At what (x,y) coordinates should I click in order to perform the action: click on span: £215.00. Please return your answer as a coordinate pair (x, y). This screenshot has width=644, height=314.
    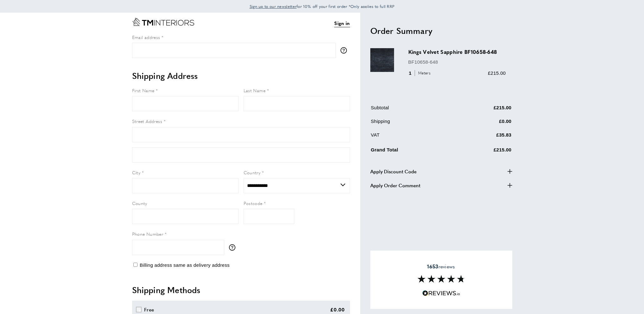
    Looking at the image, I should click on (497, 73).